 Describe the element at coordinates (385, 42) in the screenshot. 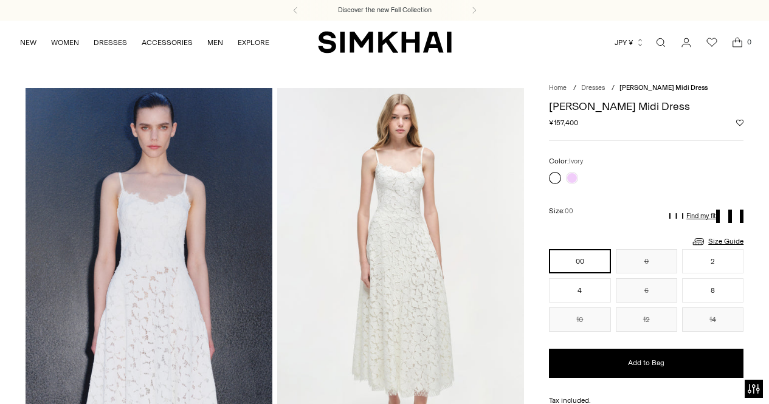

I see `a: SIMKHAI` at that location.